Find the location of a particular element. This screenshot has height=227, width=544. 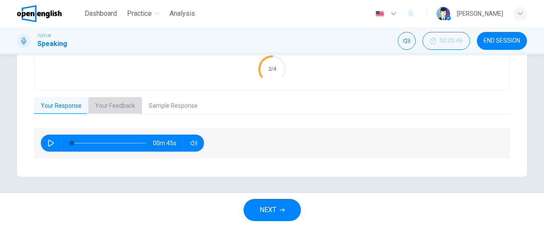

button: Your Feedback is located at coordinates (115, 106).